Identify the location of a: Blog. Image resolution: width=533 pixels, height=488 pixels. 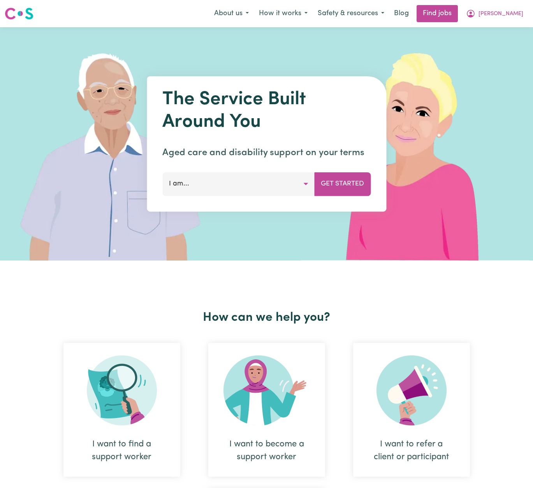
(401, 14).